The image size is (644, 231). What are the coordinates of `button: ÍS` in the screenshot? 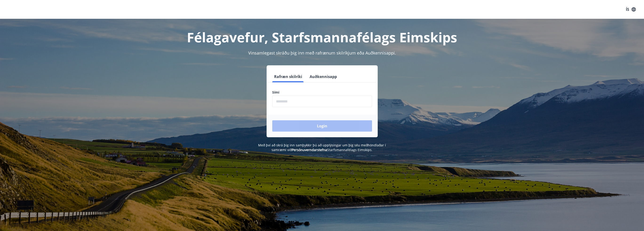 It's located at (631, 9).